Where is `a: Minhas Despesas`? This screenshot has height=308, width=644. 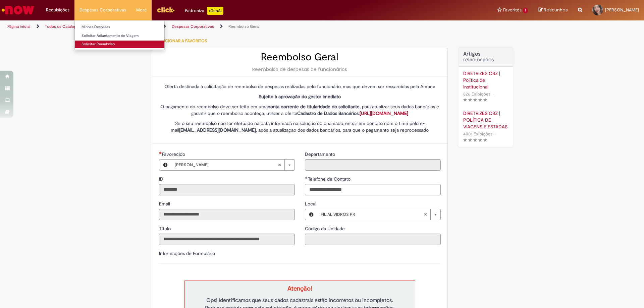 a: Minhas Despesas is located at coordinates (119, 27).